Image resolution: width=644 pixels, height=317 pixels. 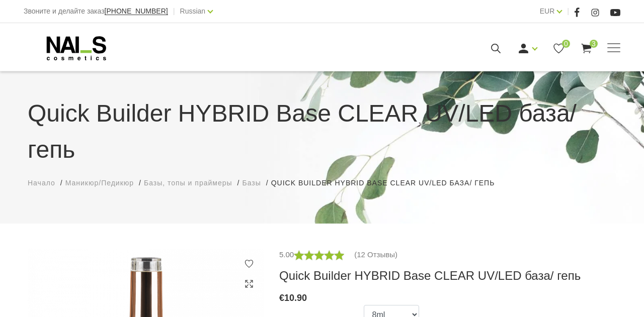 I want to click on span: Базы, топы и праймеры, so click(x=188, y=183).